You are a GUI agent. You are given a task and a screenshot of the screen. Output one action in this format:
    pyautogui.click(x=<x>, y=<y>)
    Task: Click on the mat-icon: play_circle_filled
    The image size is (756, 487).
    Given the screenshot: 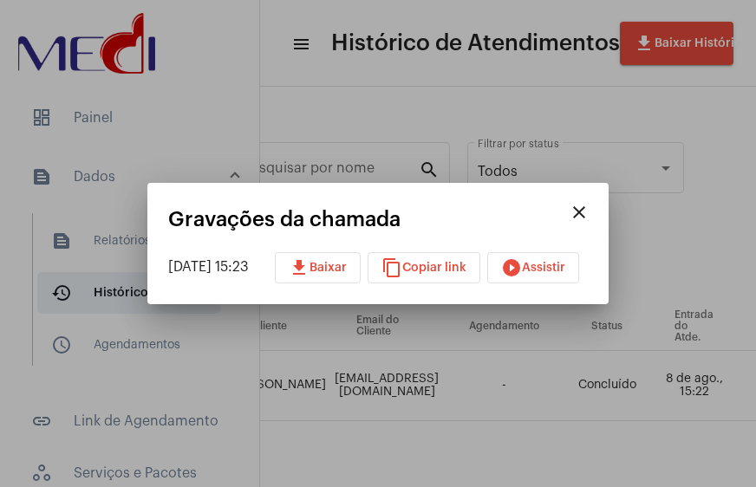 What is the action you would take?
    pyautogui.click(x=511, y=268)
    